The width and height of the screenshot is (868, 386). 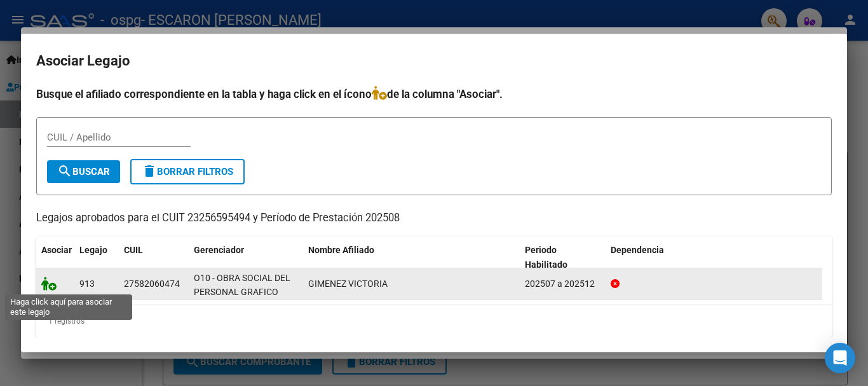 What do you see at coordinates (83, 172) in the screenshot?
I see `button: Buscar` at bounding box center [83, 172].